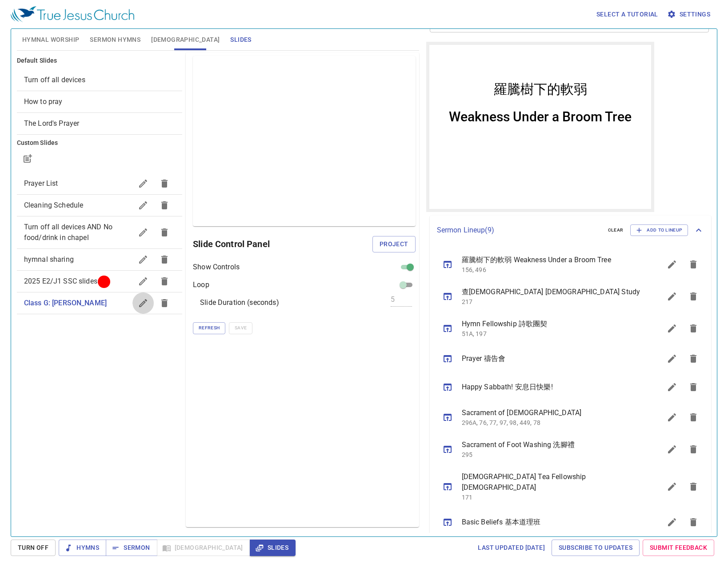  What do you see at coordinates (551, 497) in the screenshot?
I see `p: 171` at bounding box center [551, 497].